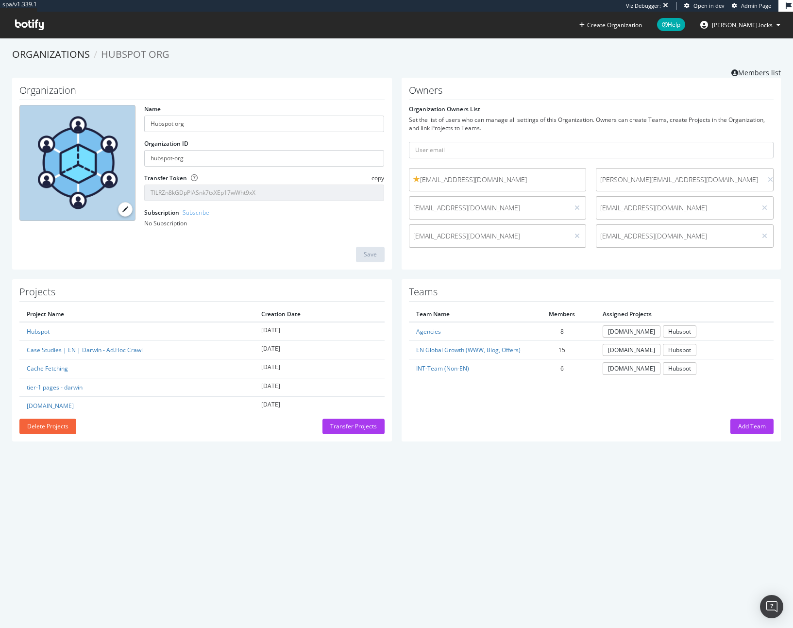 This screenshot has height=628, width=793. Describe the element at coordinates (442, 368) in the screenshot. I see `a: INT-Team (Non-EN)` at that location.